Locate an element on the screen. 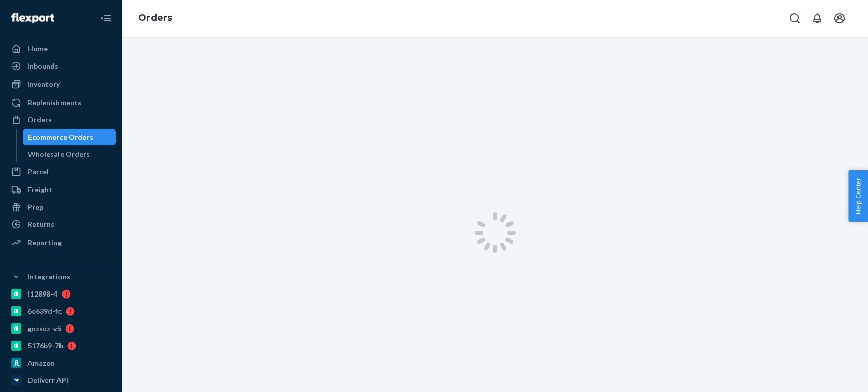  div: Freight is located at coordinates (40, 190).